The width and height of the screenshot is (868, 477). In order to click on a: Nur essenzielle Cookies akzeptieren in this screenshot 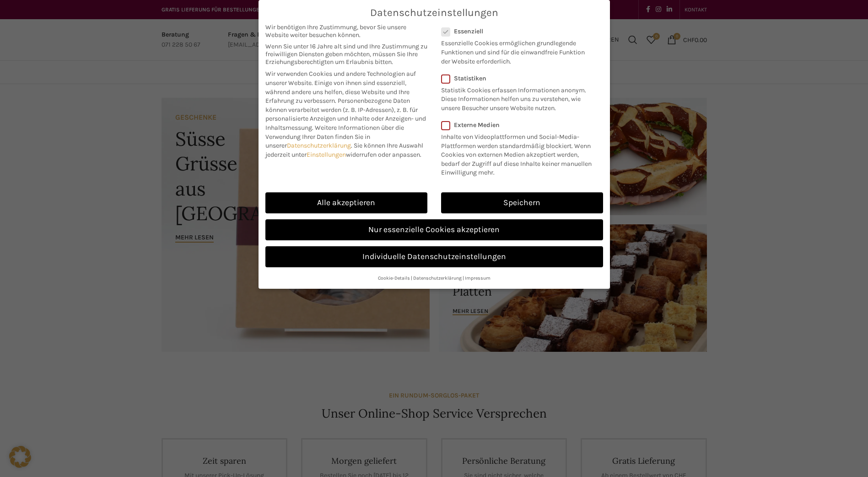, I will do `click(434, 230)`.